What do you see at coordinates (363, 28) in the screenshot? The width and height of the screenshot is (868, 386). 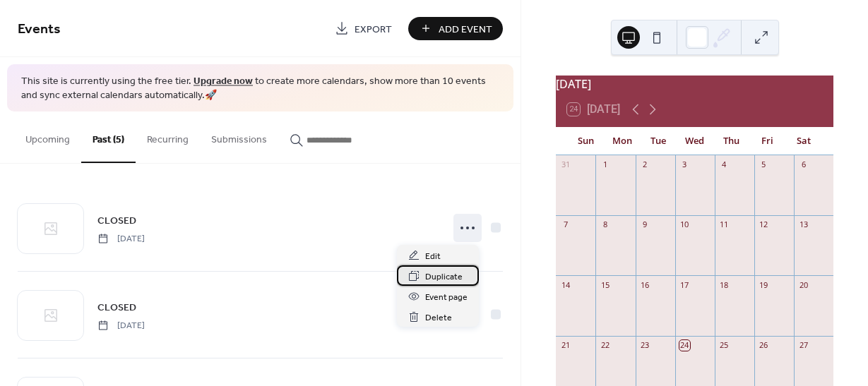 I see `a: Export` at bounding box center [363, 28].